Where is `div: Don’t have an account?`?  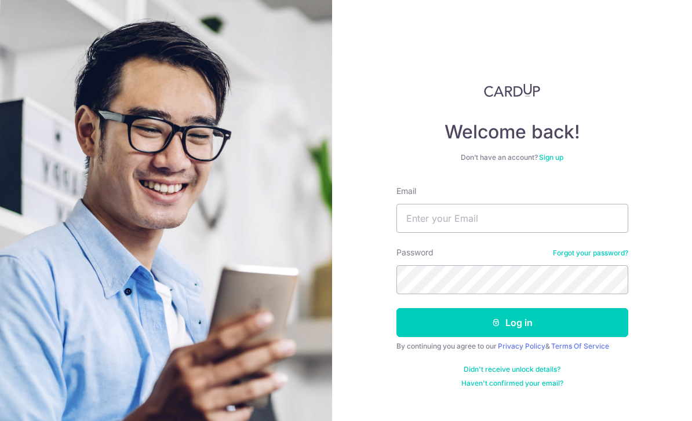
div: Don’t have an account? is located at coordinates (512, 158).